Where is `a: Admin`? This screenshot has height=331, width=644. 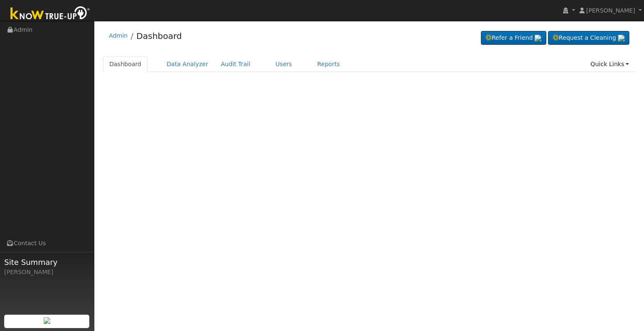 a: Admin is located at coordinates (118, 35).